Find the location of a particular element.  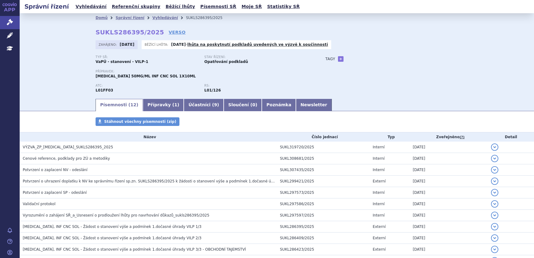

td: SUKL308681/2025 is located at coordinates (323, 159).